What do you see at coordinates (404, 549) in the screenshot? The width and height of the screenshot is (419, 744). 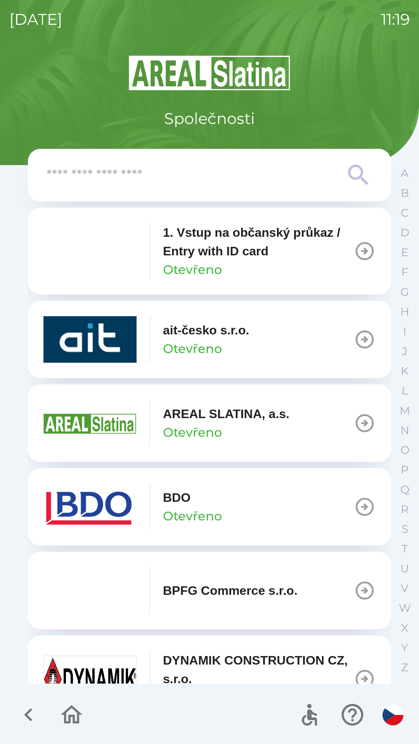 I see `p: T` at bounding box center [404, 549].